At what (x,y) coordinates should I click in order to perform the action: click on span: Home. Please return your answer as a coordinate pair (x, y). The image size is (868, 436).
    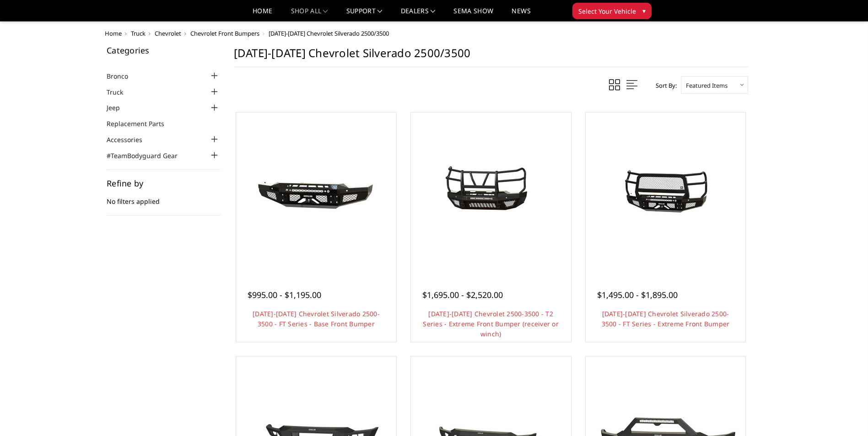
    Looking at the image, I should click on (113, 34).